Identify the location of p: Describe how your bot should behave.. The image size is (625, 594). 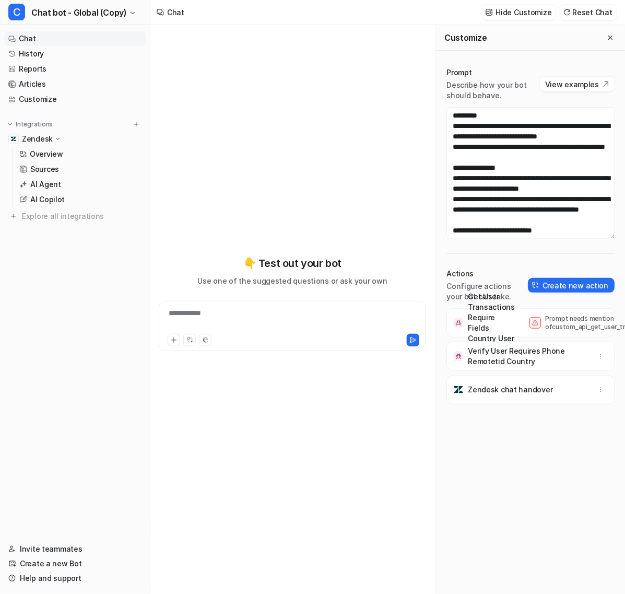
(493, 90).